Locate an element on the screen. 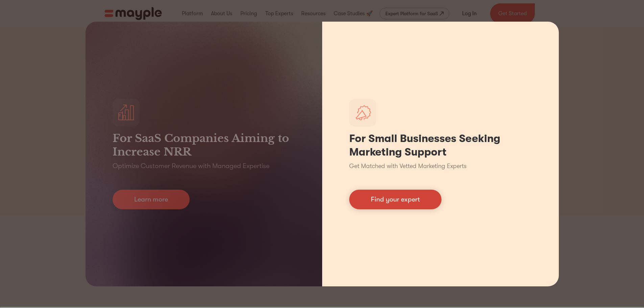  h1: For Small Businesses Seeking Marketing Support is located at coordinates (440, 145).